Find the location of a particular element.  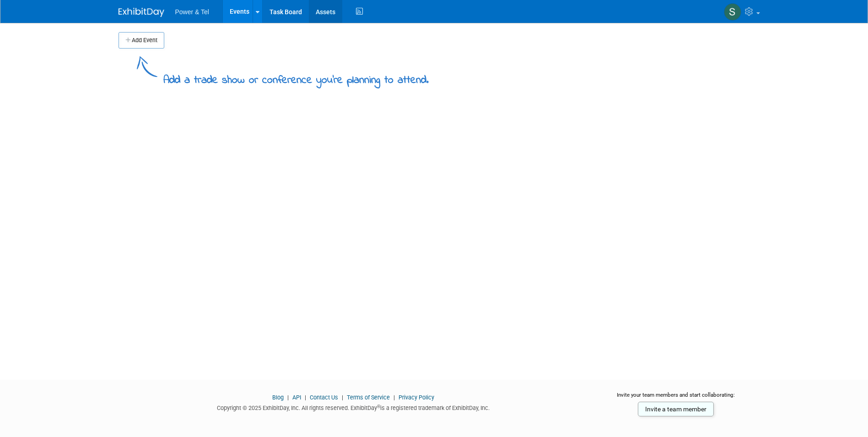

div: Add a trade show or conference you're planning to attend. is located at coordinates (296, 77).